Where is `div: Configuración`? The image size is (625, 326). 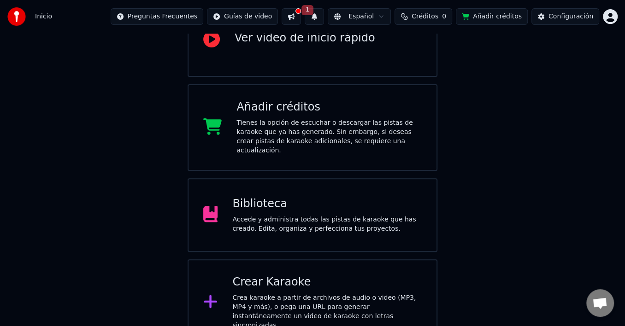 div: Configuración is located at coordinates (571, 17).